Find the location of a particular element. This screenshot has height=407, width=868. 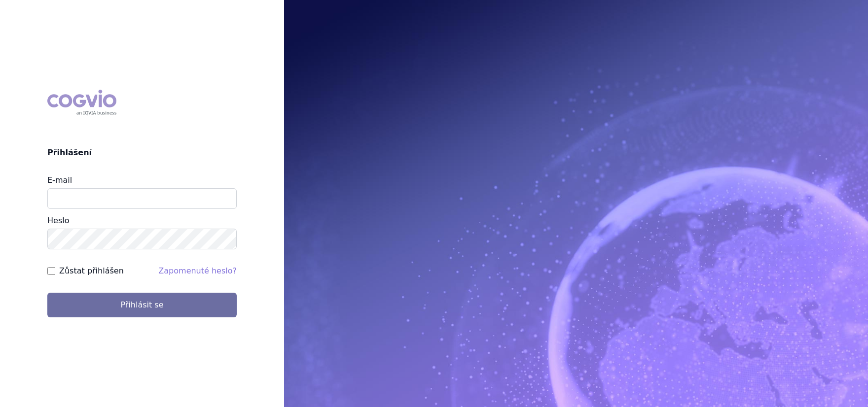

a: Zapomenuté heslo? is located at coordinates (197, 271).